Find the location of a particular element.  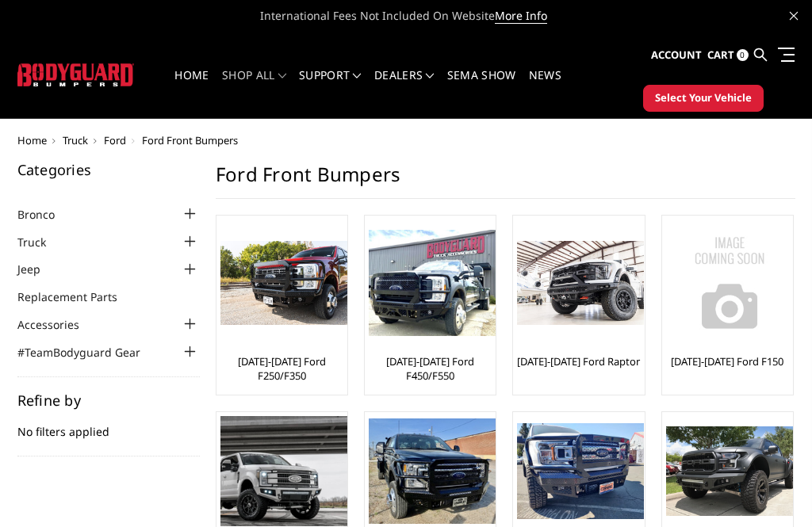

img: BODYGUARD BUMPERS is located at coordinates (75, 74).